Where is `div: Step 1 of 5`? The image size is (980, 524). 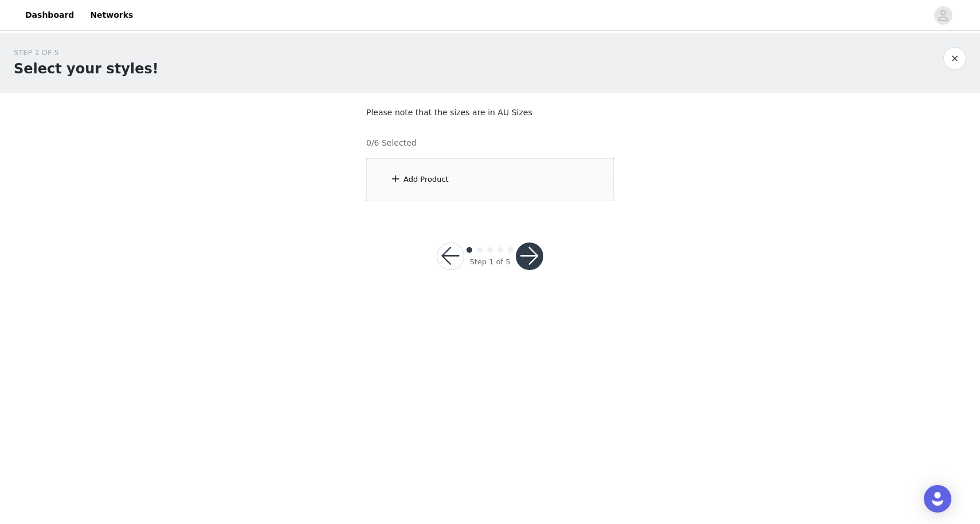
div: Step 1 of 5 is located at coordinates (490, 262).